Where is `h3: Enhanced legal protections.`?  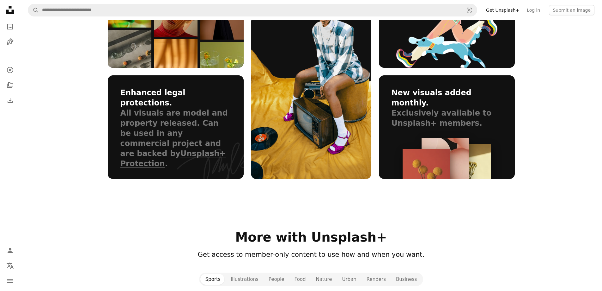
h3: Enhanced legal protections. is located at coordinates (176, 98).